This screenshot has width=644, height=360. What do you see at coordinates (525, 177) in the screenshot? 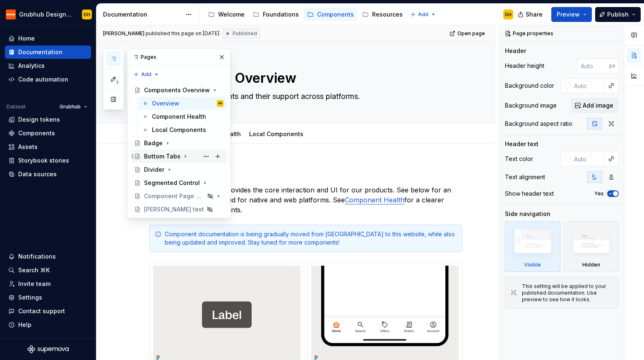
I see `div: Text alignment` at bounding box center [525, 177].